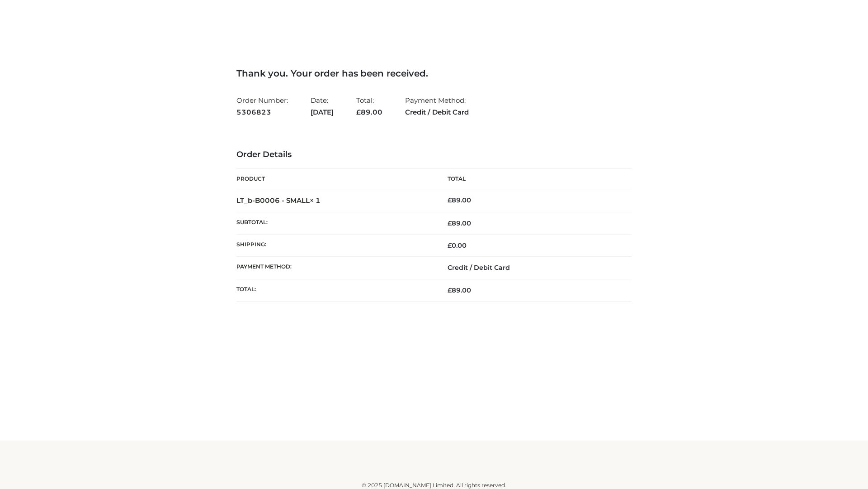  Describe the element at coordinates (263, 112) in the screenshot. I see `strong: 5306823` at that location.